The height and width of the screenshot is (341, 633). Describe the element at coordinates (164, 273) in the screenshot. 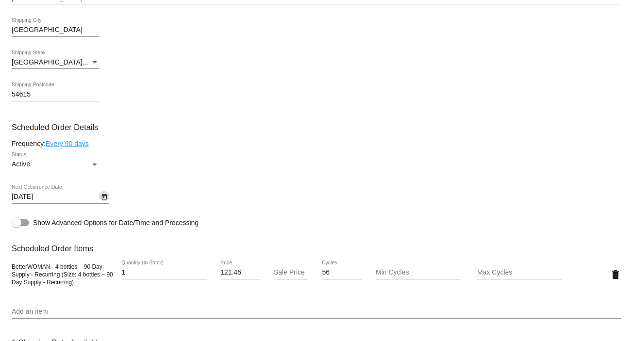

I see `input: Quantity (In Stock)` at that location.